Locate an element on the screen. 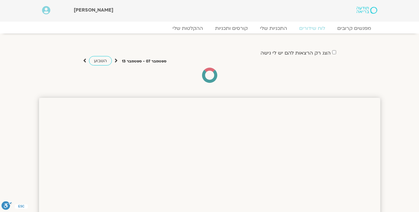 The height and width of the screenshot is (212, 419). a: ההקלטות שלי is located at coordinates (188, 28).